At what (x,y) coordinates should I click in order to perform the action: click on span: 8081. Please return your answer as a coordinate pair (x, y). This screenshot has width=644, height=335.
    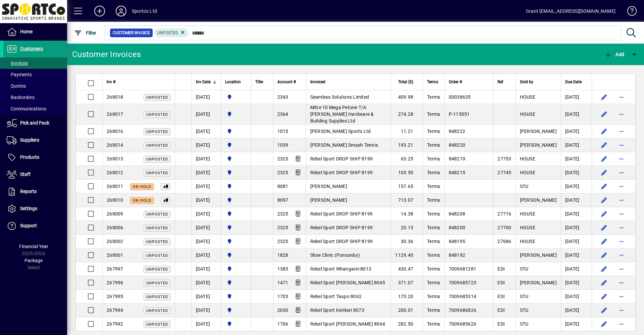
    Looking at the image, I should click on (283, 186).